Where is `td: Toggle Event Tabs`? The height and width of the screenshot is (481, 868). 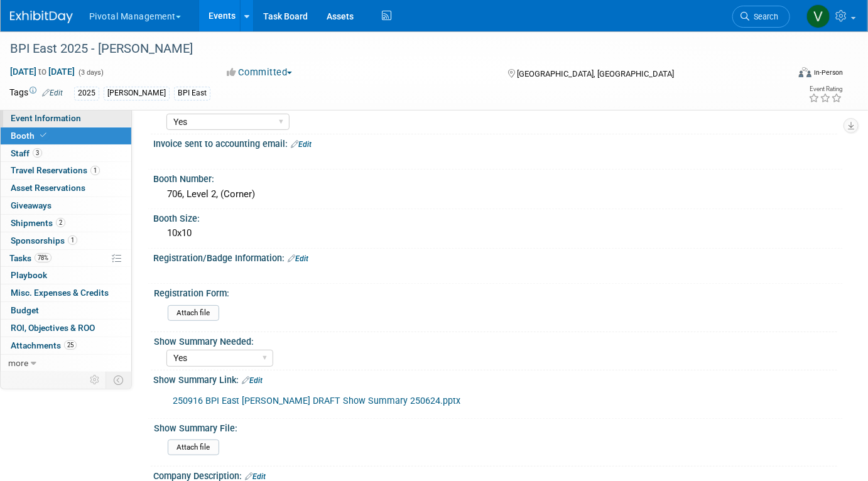 td: Toggle Event Tabs is located at coordinates (119, 380).